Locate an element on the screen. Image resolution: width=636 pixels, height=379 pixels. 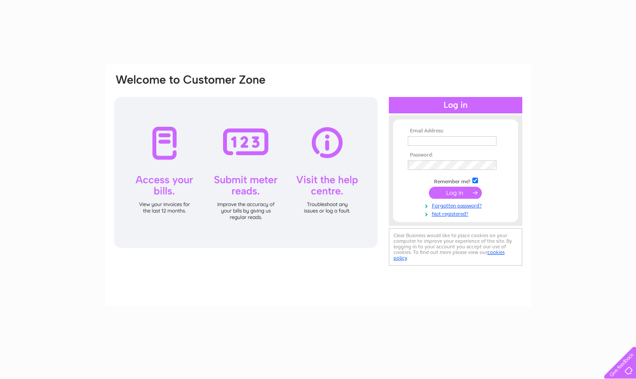
th: Email Address: is located at coordinates (456, 131).